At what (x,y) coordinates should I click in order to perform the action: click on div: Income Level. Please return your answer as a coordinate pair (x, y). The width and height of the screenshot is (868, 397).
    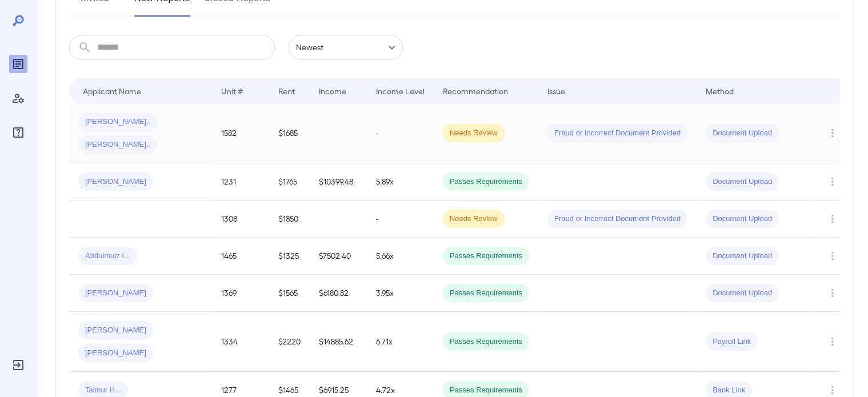
    Looking at the image, I should click on (400, 91).